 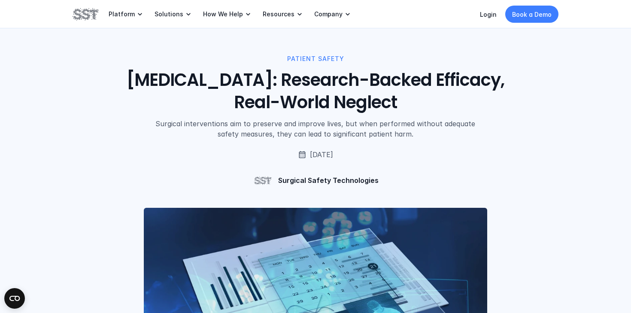 What do you see at coordinates (85, 14) in the screenshot?
I see `img: SST logo` at bounding box center [85, 14].